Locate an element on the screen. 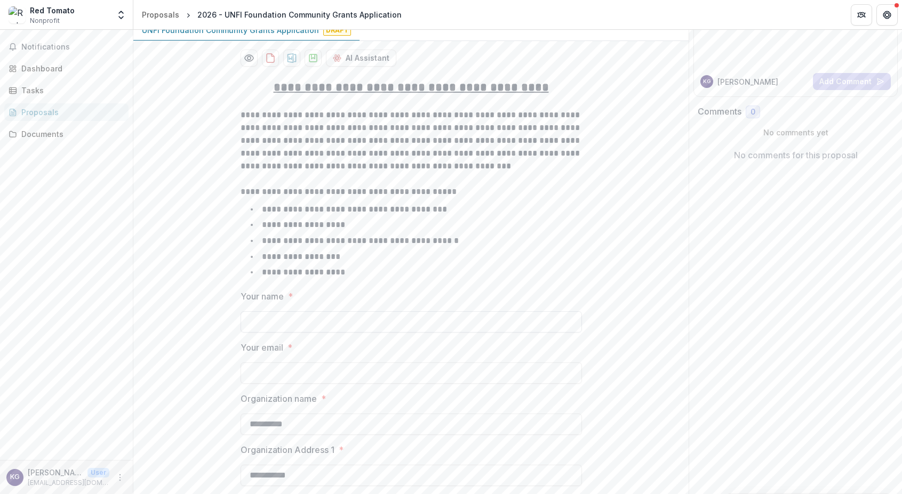  img: Red Tomato is located at coordinates (17, 15).